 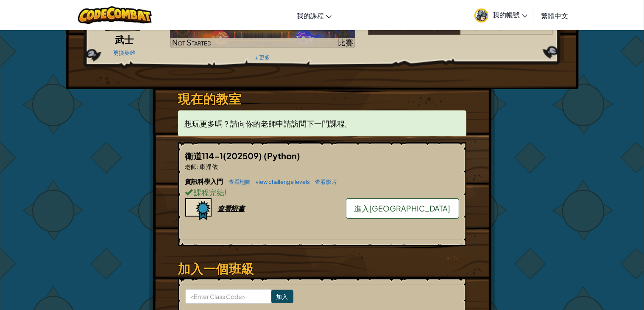 I want to click on a: 繁體中文, so click(x=555, y=15).